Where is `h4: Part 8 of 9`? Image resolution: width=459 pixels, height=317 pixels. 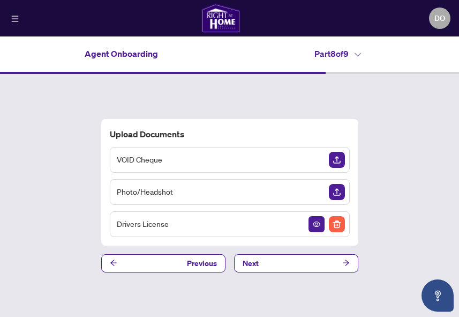 h4: Part 8 of 9 is located at coordinates (338, 54).